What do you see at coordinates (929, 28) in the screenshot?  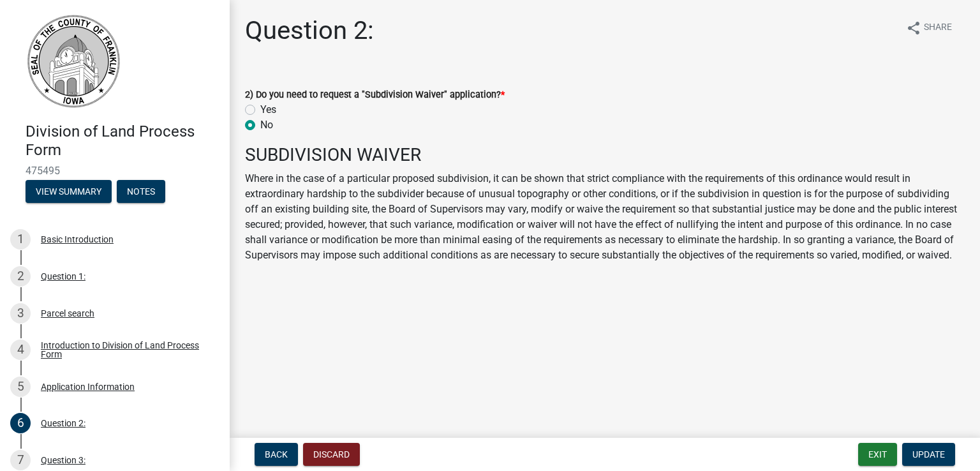 I see `button: shareShare` at bounding box center [929, 28].